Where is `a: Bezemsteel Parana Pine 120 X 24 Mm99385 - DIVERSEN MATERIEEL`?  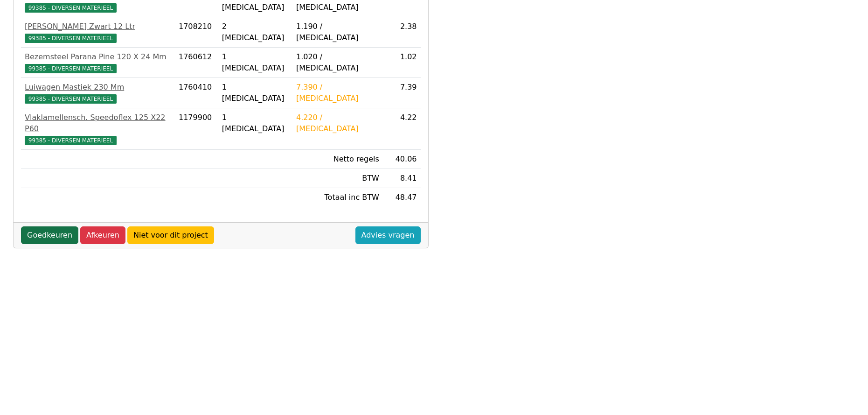 a: Bezemsteel Parana Pine 120 X 24 Mm99385 - DIVERSEN MATERIEEL is located at coordinates (98, 62).